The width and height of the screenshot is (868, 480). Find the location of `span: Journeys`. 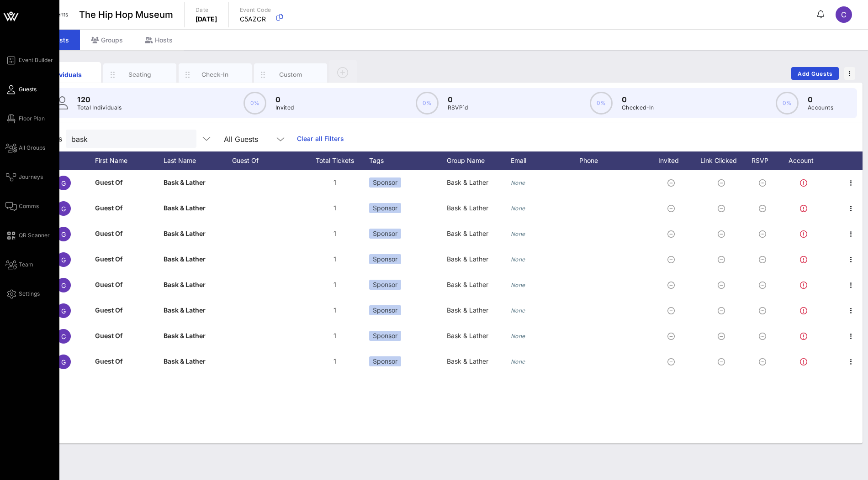

span: Journeys is located at coordinates (30, 177).